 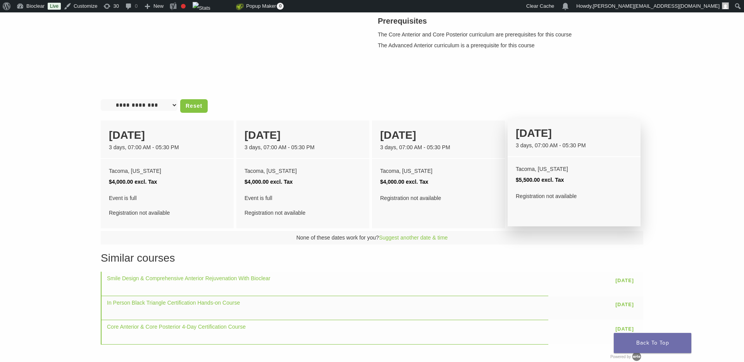 I want to click on div: Focus keyphrase not set, so click(x=183, y=6).